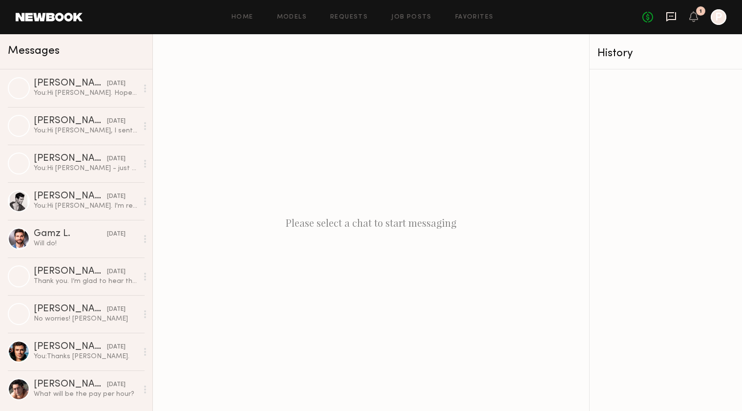  What do you see at coordinates (34, 51) in the screenshot?
I see `span: Messages` at bounding box center [34, 51].